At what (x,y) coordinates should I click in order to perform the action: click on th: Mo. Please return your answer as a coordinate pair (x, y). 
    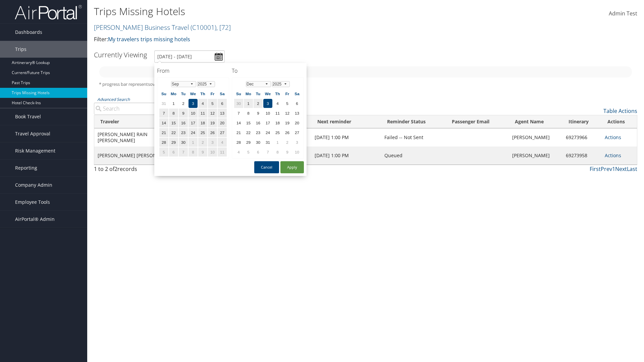
    Looking at the image, I should click on (248, 94).